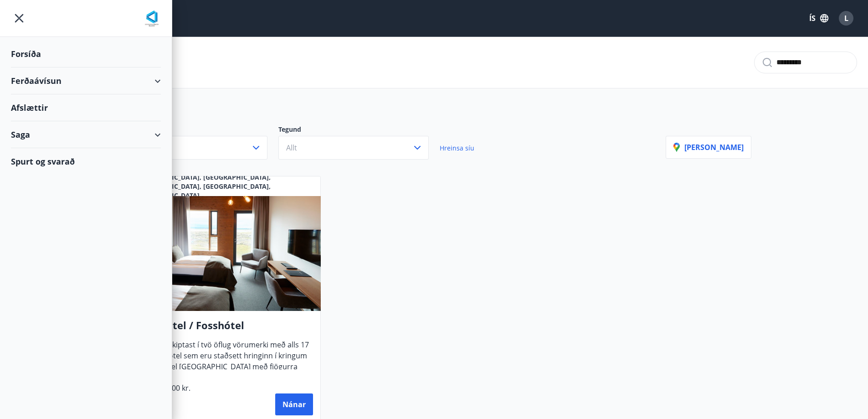 This screenshot has height=419, width=868. I want to click on span: Allt, so click(292, 147).